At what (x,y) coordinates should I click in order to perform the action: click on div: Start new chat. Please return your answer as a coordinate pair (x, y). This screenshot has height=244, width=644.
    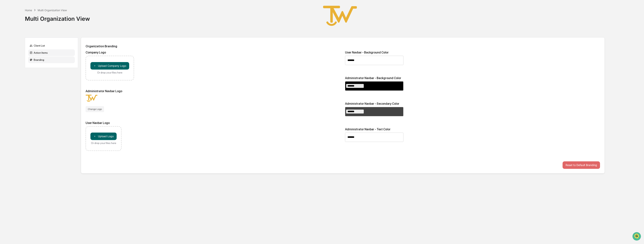
    Looking at the image, I should click on (37, 30).